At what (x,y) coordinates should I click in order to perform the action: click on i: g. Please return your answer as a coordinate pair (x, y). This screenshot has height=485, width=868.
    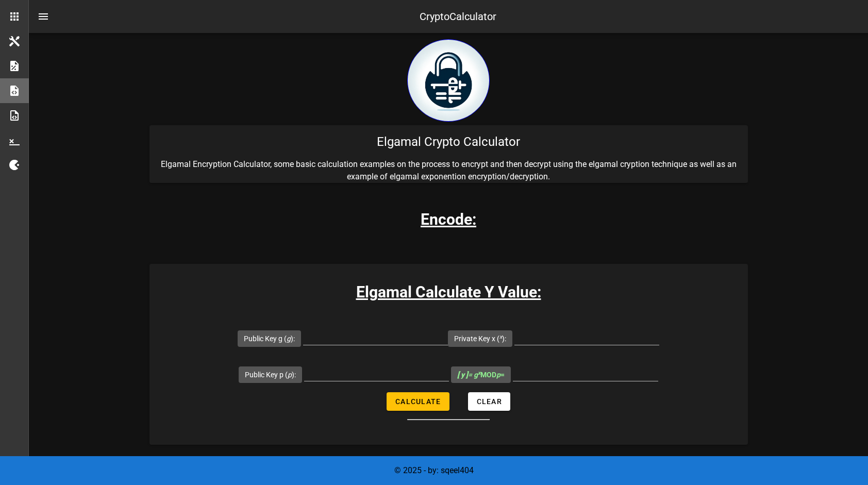
    Looking at the image, I should click on (288, 339).